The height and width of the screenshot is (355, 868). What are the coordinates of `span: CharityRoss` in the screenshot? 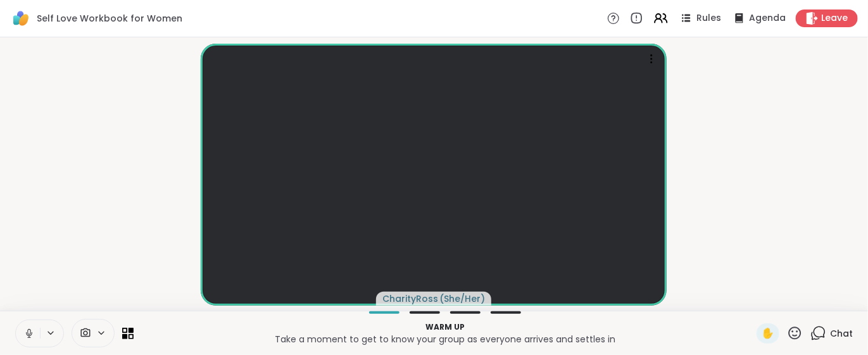 It's located at (410, 298).